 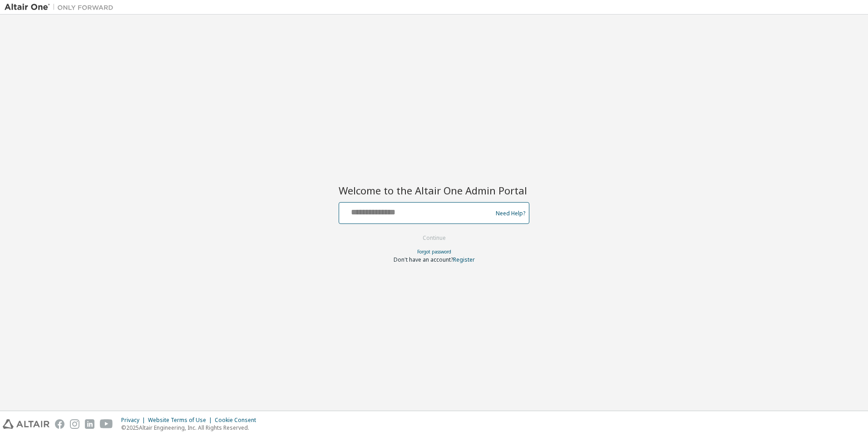 What do you see at coordinates (75, 424) in the screenshot?
I see `img: instagram.svg` at bounding box center [75, 424].